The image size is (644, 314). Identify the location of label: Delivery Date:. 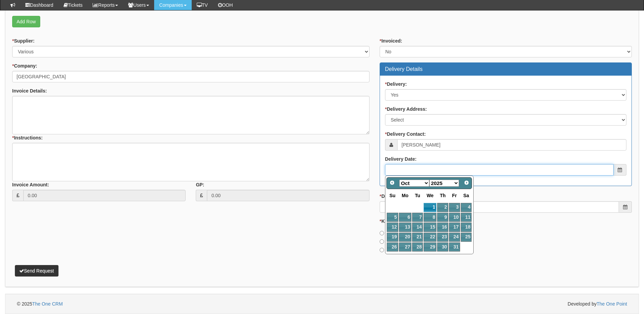
(401, 159).